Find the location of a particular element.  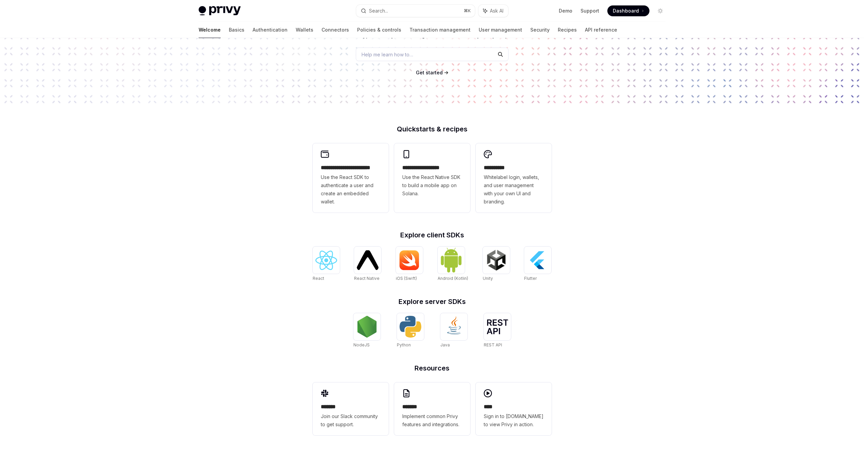

span: NodeJS is located at coordinates (362, 345).